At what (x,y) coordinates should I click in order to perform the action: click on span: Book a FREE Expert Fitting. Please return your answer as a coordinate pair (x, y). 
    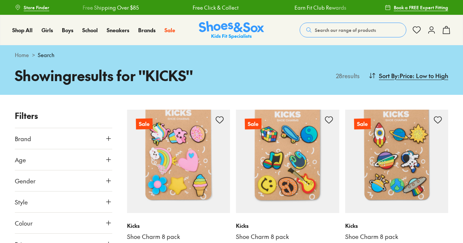
    Looking at the image, I should click on (420, 7).